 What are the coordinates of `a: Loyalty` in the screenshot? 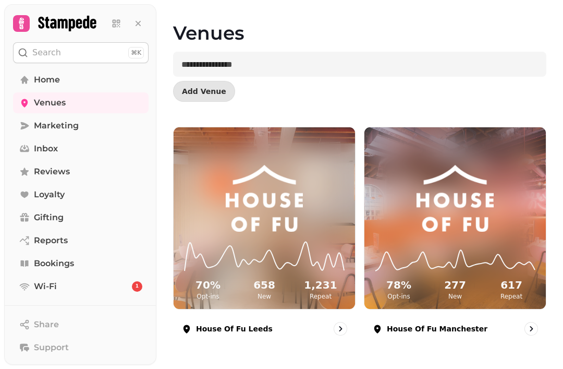 It's located at (81, 194).